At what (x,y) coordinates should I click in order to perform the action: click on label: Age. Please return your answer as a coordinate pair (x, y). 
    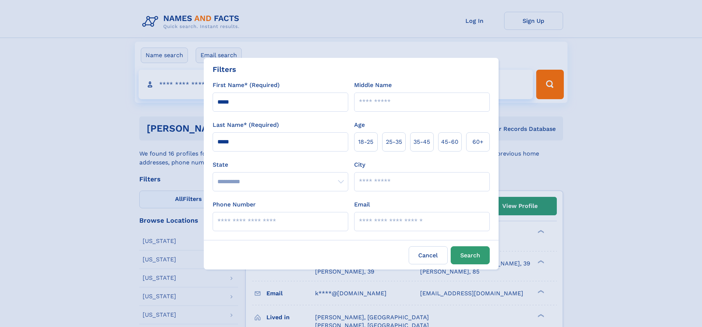
    Looking at the image, I should click on (360, 125).